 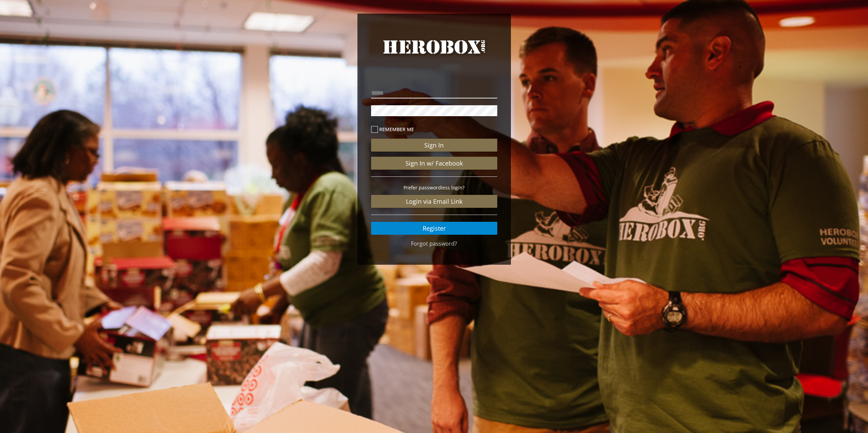 I want to click on a: HeroBox, so click(x=434, y=53).